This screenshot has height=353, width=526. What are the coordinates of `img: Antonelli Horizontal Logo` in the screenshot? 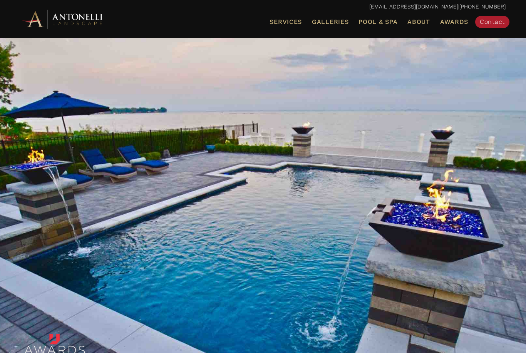 It's located at (63, 19).